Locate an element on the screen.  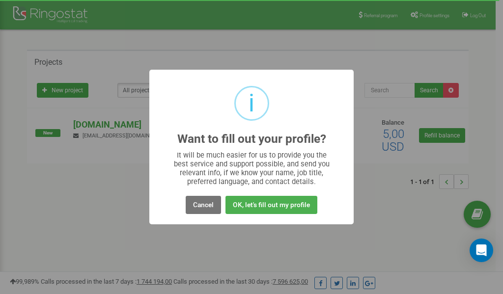
button: OK, let's fill out my profile is located at coordinates (271, 205).